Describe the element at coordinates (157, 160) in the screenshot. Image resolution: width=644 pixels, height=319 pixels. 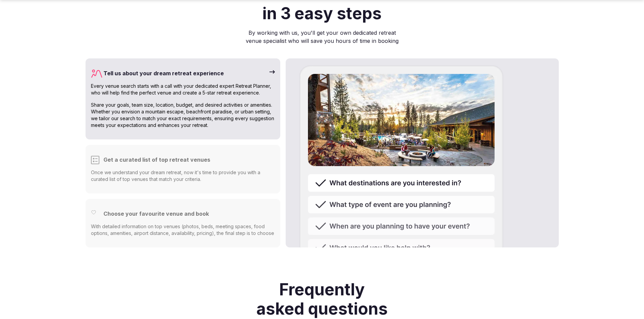
I see `h3: Get a curated list of top retreat venues` at that location.